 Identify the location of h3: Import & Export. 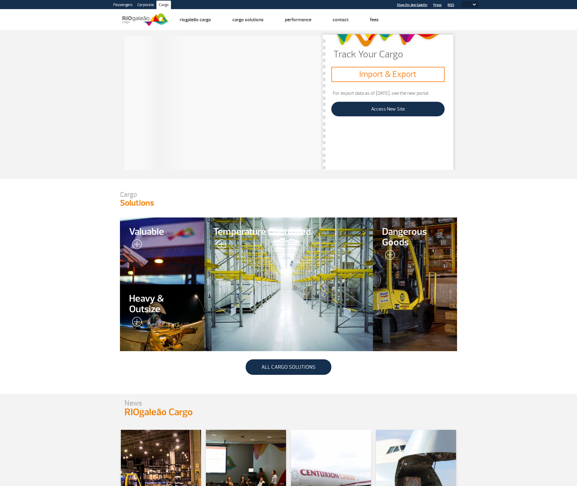
(388, 74).